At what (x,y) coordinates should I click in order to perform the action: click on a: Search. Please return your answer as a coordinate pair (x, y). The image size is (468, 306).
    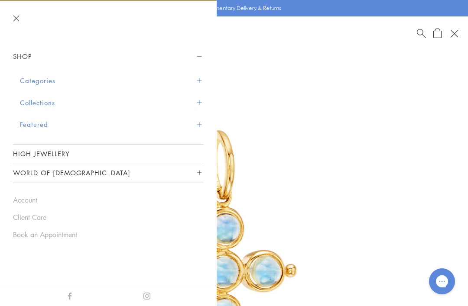
    Looking at the image, I should click on (421, 33).